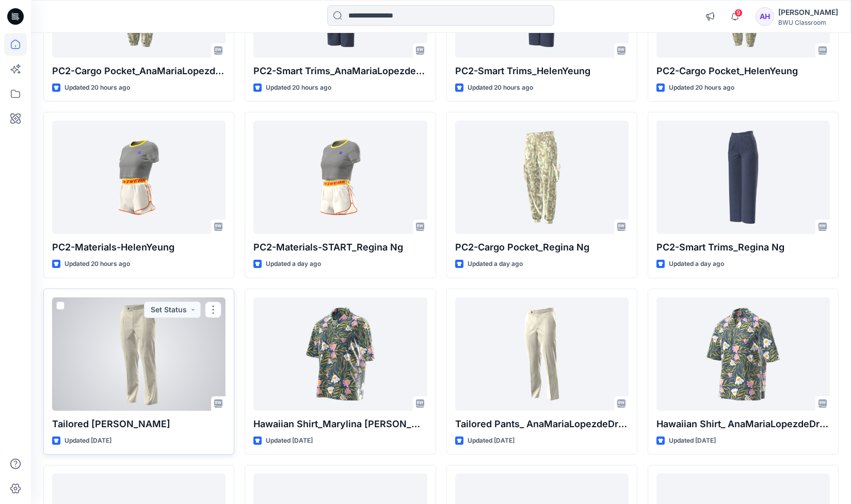  Describe the element at coordinates (542, 177) in the screenshot. I see `a: PC2-Cargo Pocket_Regina Ng` at that location.